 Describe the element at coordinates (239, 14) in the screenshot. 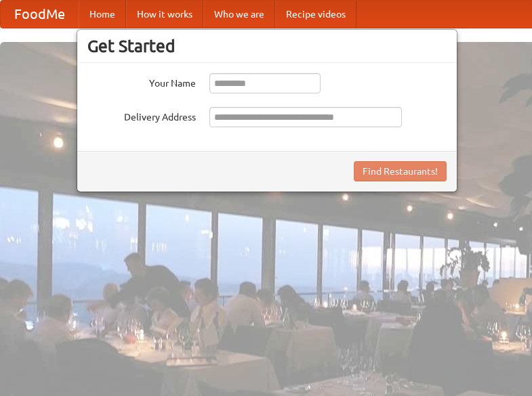

I see `a: Who we are` at that location.